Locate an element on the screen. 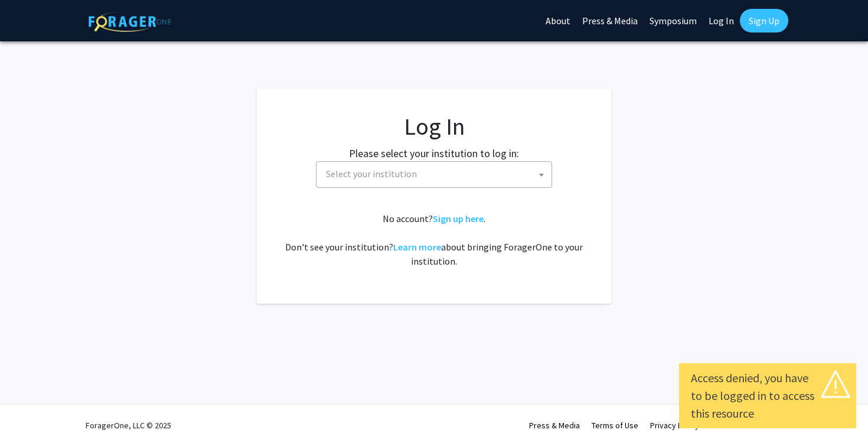 The height and width of the screenshot is (446, 868). a: Press & Media is located at coordinates (555, 425).